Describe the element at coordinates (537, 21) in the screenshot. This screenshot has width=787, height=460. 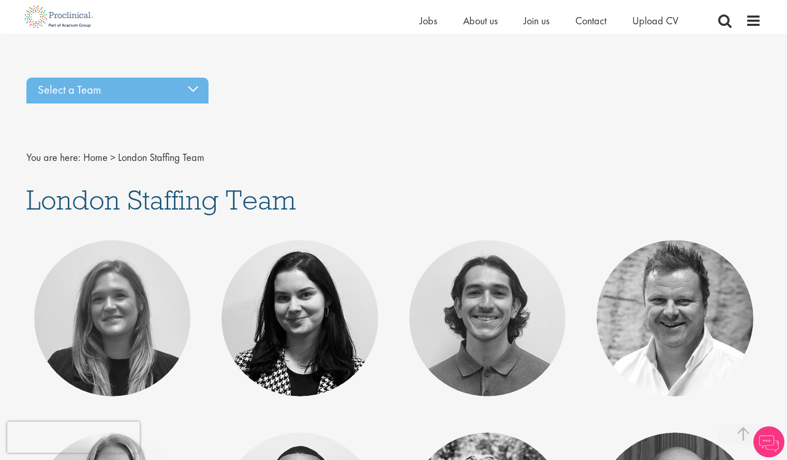
I see `span: Join us` at that location.